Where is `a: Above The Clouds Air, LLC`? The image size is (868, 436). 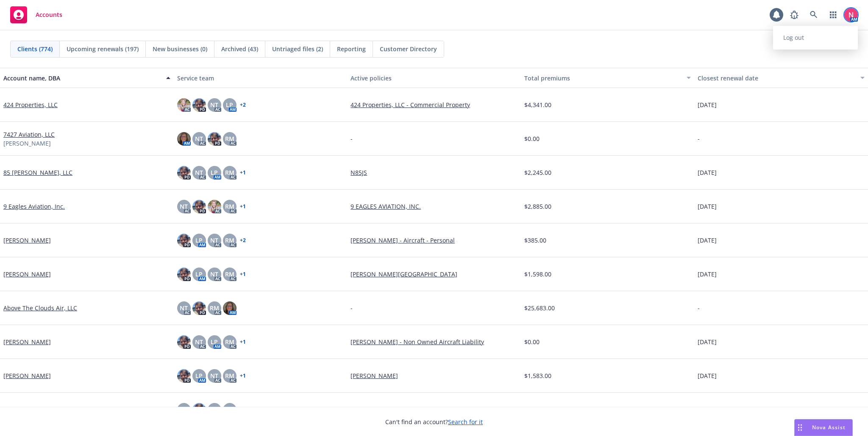
a: Above The Clouds Air, LLC is located at coordinates (40, 308).